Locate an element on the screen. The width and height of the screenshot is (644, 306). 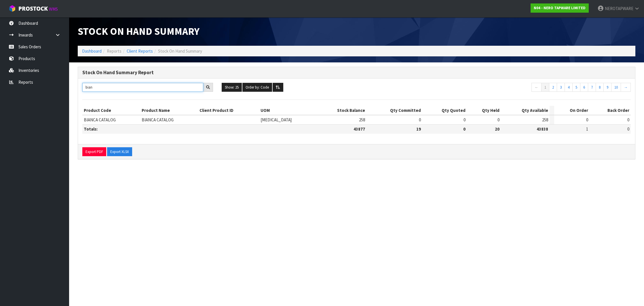
button: Export XLSX is located at coordinates (119, 152).